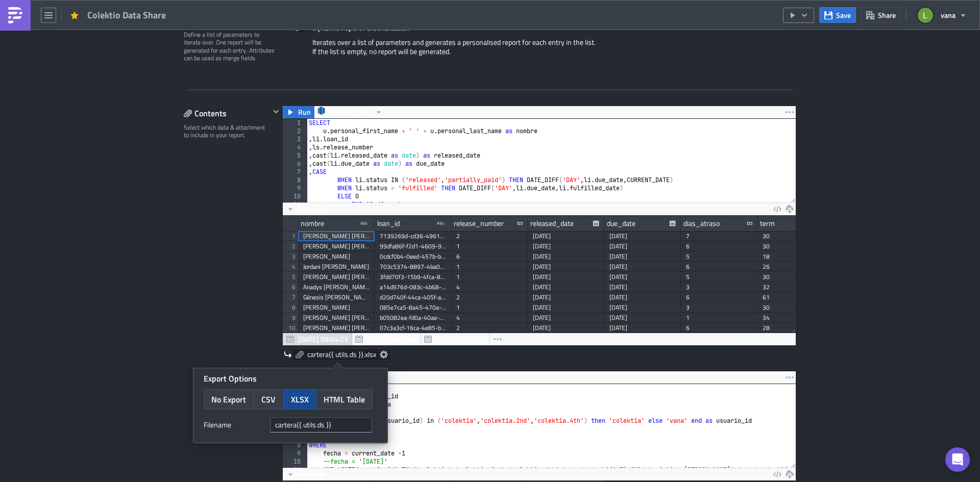 This screenshot has height=482, width=980. I want to click on span: HTML Table, so click(344, 399).